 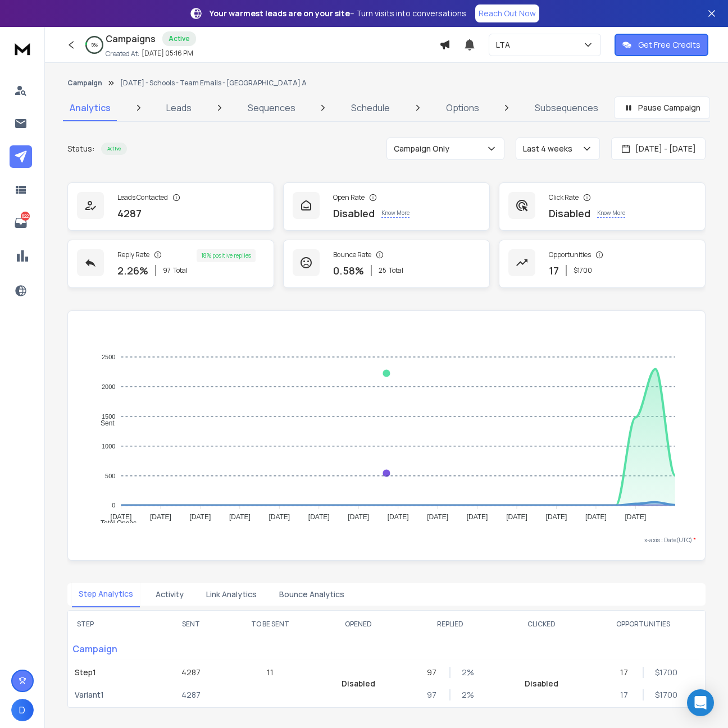 What do you see at coordinates (106, 595) in the screenshot?
I see `button: Step Analytics` at bounding box center [106, 595].